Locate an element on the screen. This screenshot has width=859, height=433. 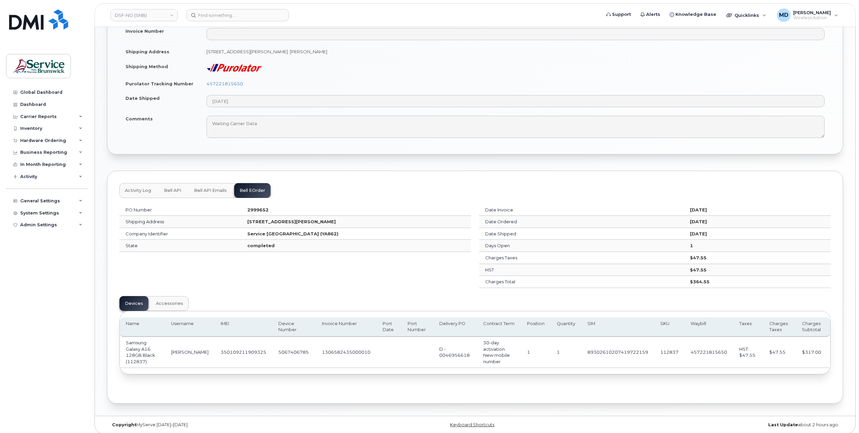
strong: Copyright is located at coordinates (124, 425).